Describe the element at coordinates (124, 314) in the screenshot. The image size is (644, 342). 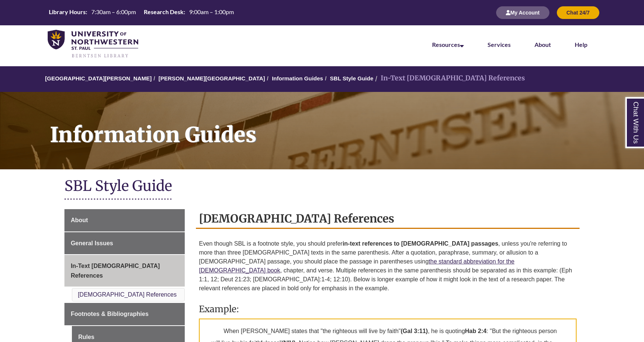
I see `a: Footnotes & Bibliographies` at that location.